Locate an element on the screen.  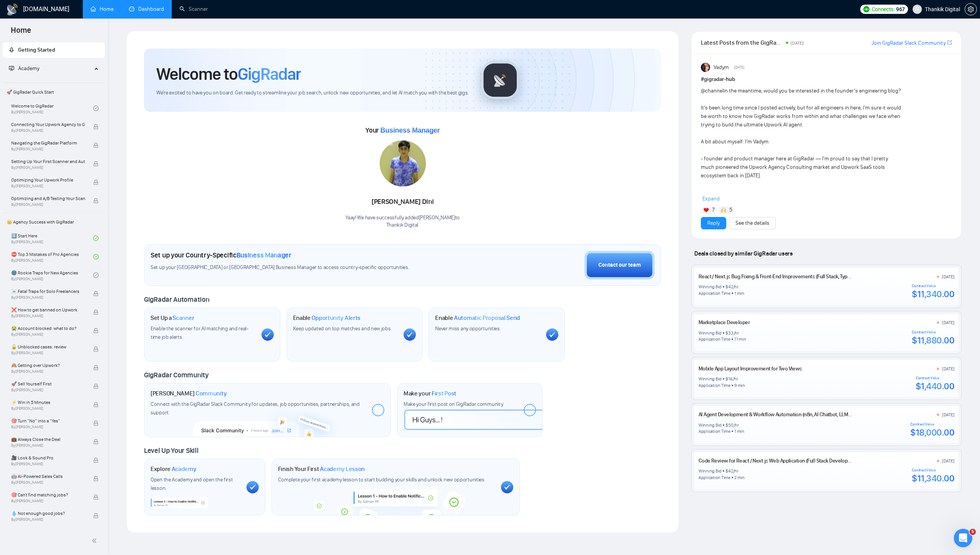
div: $11,880.00 is located at coordinates (933, 340).